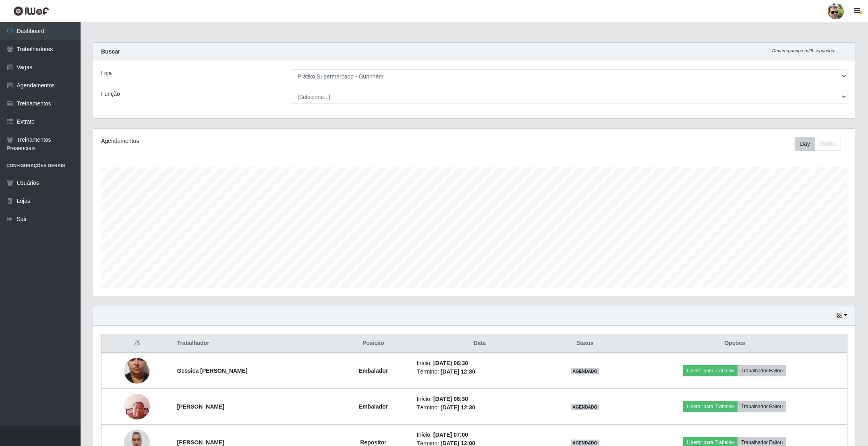 This screenshot has height=446, width=868. What do you see at coordinates (735, 343) in the screenshot?
I see `th: Opções` at bounding box center [735, 343].